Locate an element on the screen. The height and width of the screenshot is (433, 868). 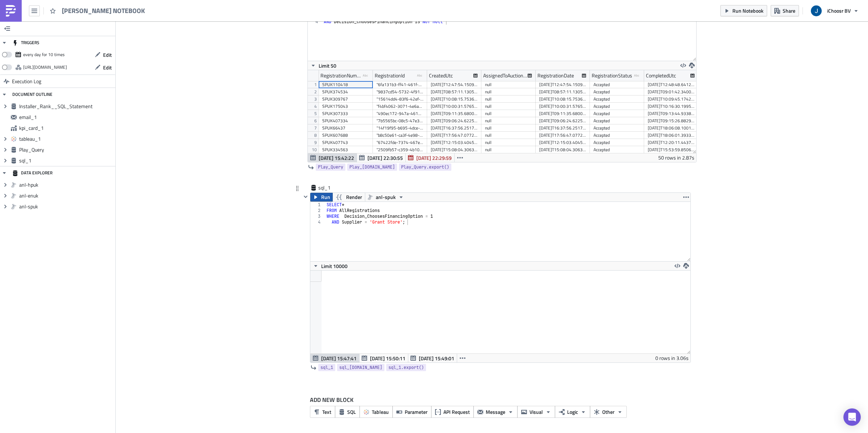
button: Limit 10000 is located at coordinates (330, 266).